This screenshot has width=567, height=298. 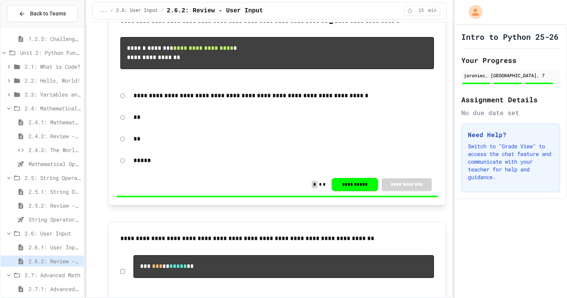 I want to click on span: 2.6.1: User Input, so click(x=54, y=247).